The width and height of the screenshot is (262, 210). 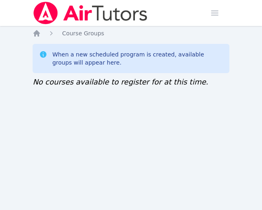 I want to click on span: No courses available to register for at this time., so click(x=120, y=82).